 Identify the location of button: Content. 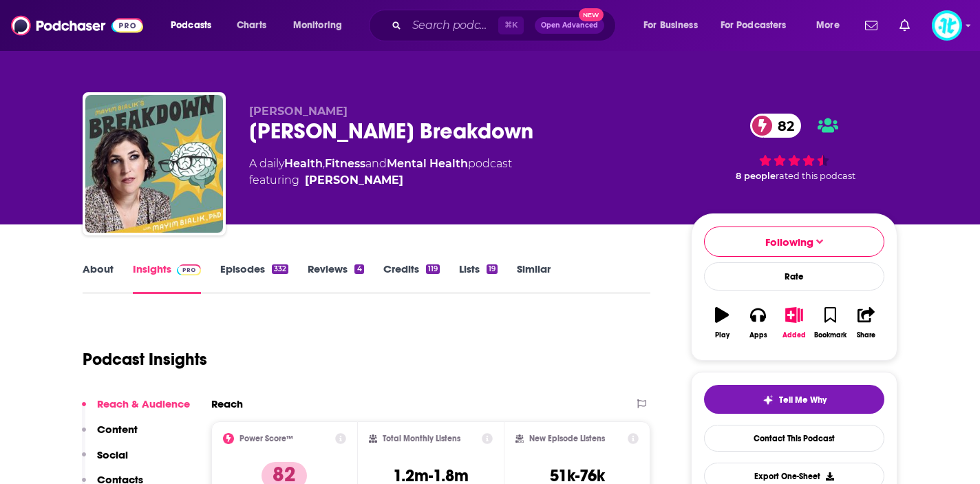
(109, 435).